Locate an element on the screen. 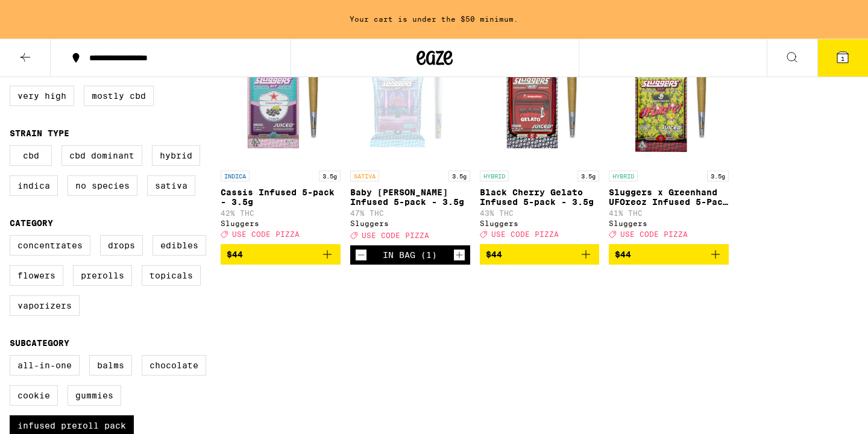  label: Mostly CBD is located at coordinates (118, 96).